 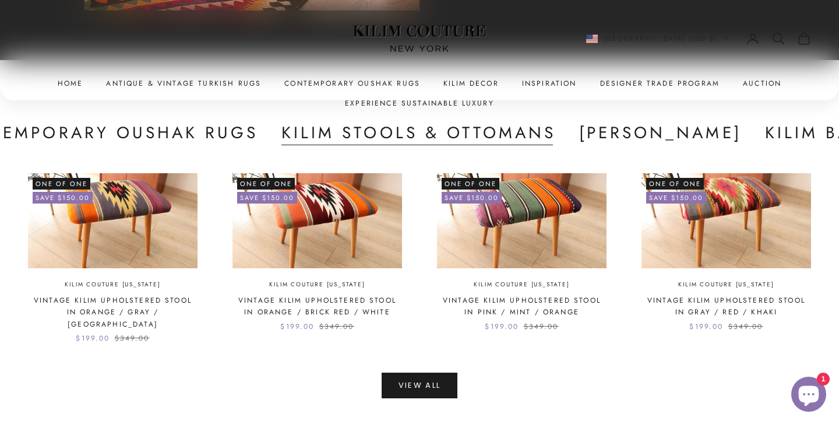 What do you see at coordinates (420, 385) in the screenshot?
I see `a: View All` at bounding box center [420, 385].